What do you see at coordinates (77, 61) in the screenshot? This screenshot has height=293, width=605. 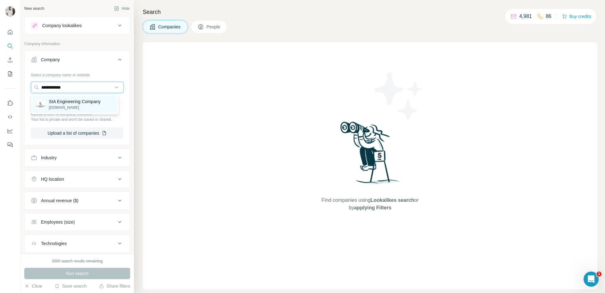 I see `button: Company` at bounding box center [77, 61].